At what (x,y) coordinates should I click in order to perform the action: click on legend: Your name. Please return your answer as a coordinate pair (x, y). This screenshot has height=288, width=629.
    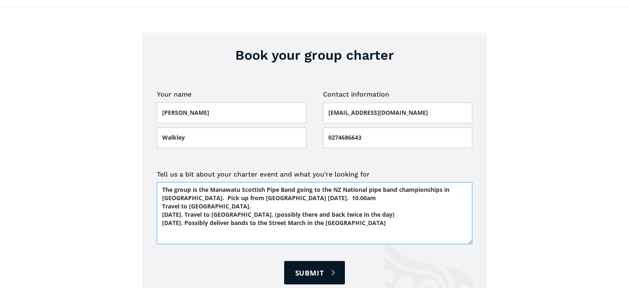
    Looking at the image, I should click on (174, 94).